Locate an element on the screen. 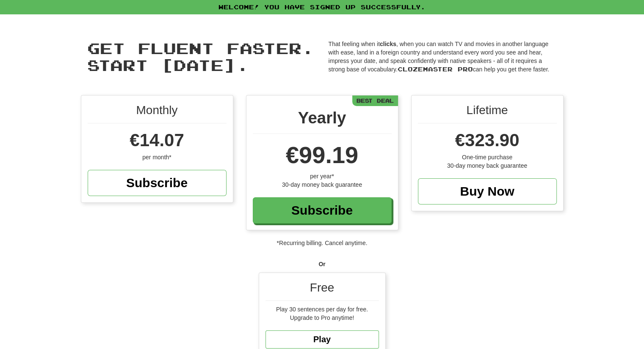  div: Lifetime is located at coordinates (487, 112).